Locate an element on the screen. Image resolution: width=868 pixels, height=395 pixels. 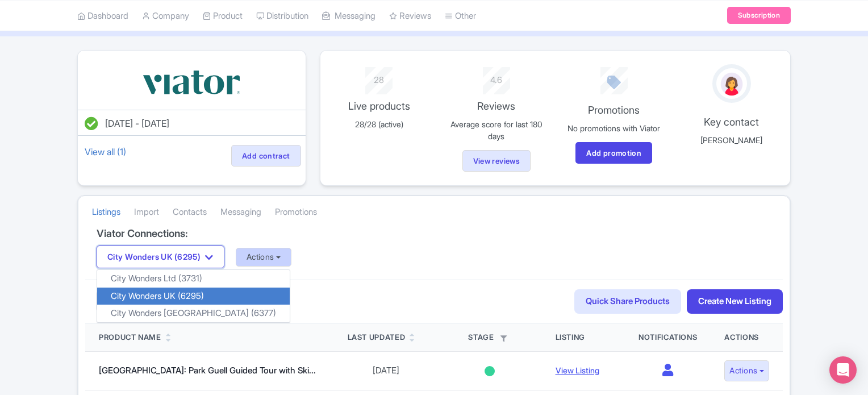
p: Key contact is located at coordinates (731, 121).